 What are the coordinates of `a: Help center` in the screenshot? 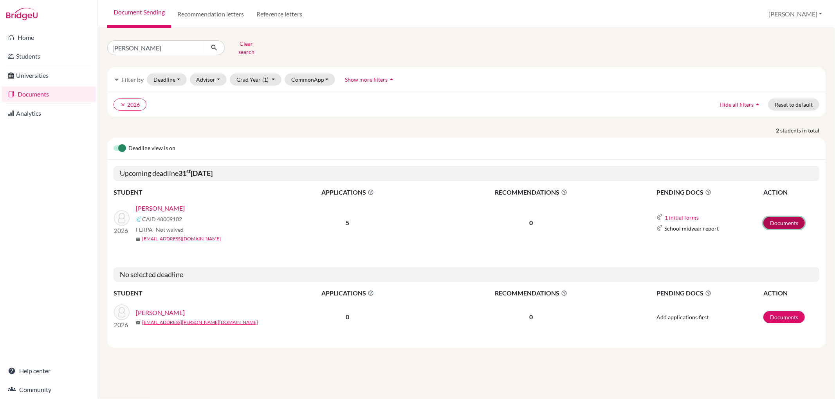 It's located at (49, 371).